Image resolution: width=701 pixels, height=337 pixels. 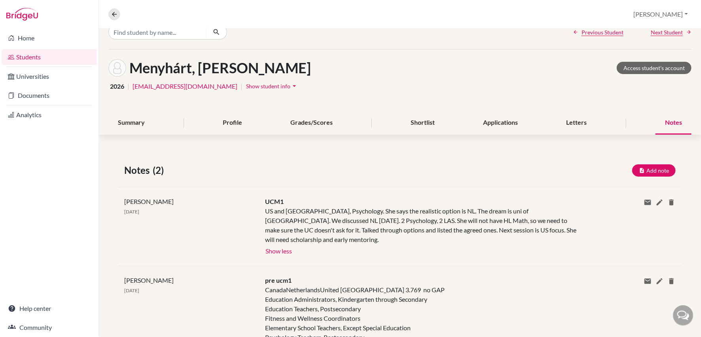 What do you see at coordinates (274, 201) in the screenshot?
I see `span: UCM1` at bounding box center [274, 201].